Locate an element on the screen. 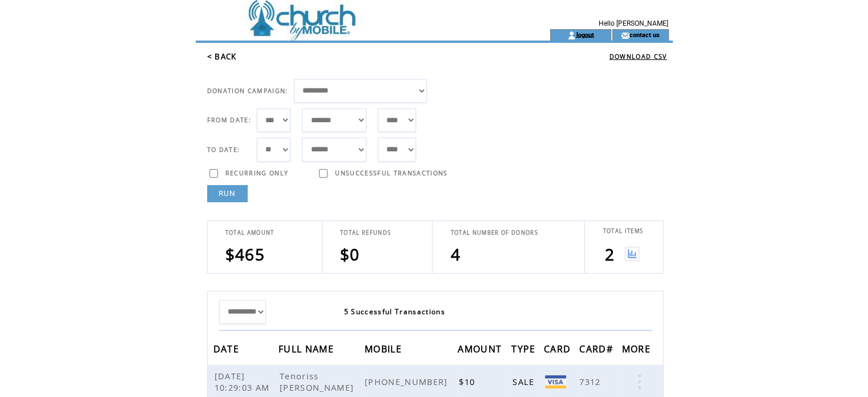 This screenshot has height=397, width=868. span: 4 is located at coordinates (455, 254).